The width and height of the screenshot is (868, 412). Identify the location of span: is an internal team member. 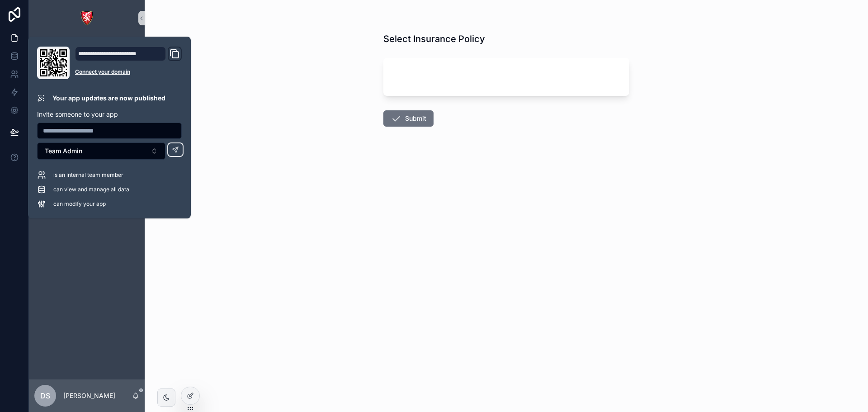
(88, 175).